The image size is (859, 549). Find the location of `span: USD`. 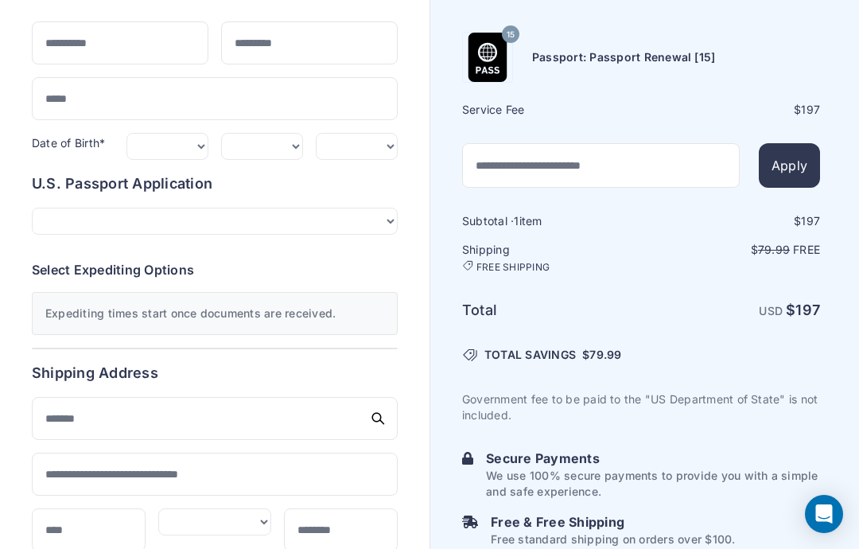

span: USD is located at coordinates (771, 310).